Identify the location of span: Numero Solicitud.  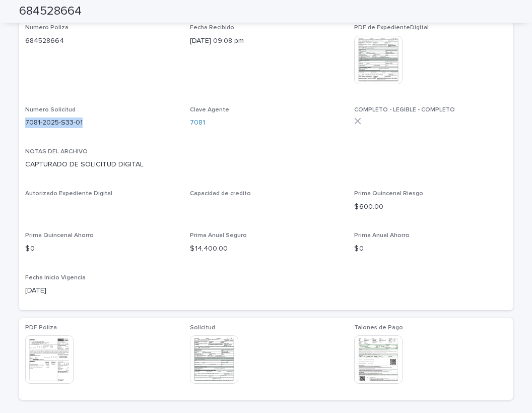
(50, 110).